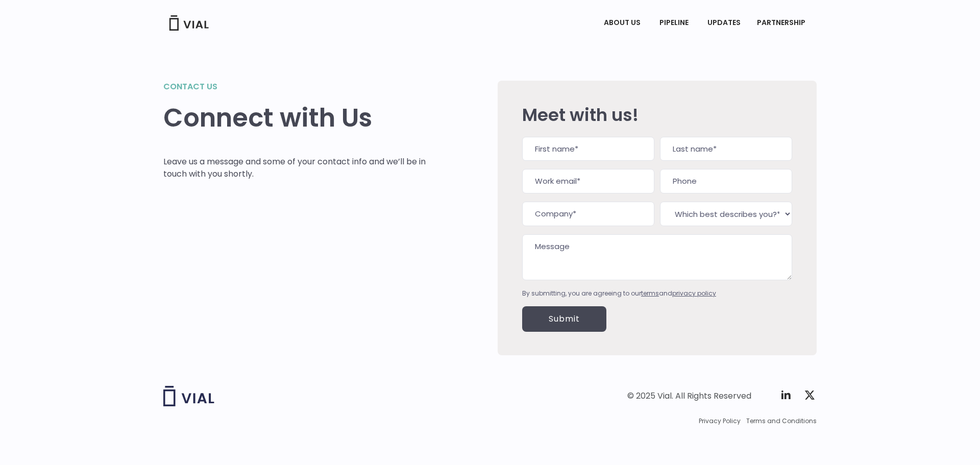 This screenshot has width=980, height=465. I want to click on a: Terms and Conditions, so click(782, 421).